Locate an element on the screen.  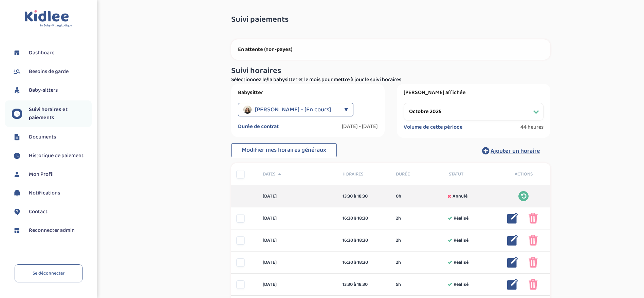
img: avatar_sanchi-fanny.jpeg is located at coordinates (247, 110).